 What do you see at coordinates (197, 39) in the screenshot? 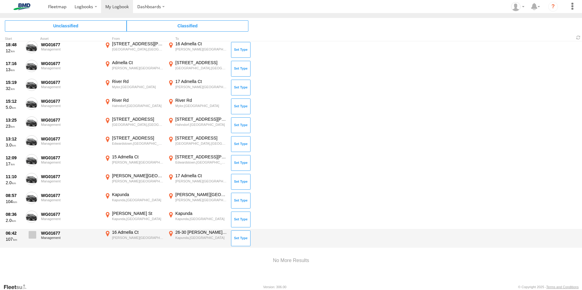
I see `div: To` at bounding box center [197, 39].